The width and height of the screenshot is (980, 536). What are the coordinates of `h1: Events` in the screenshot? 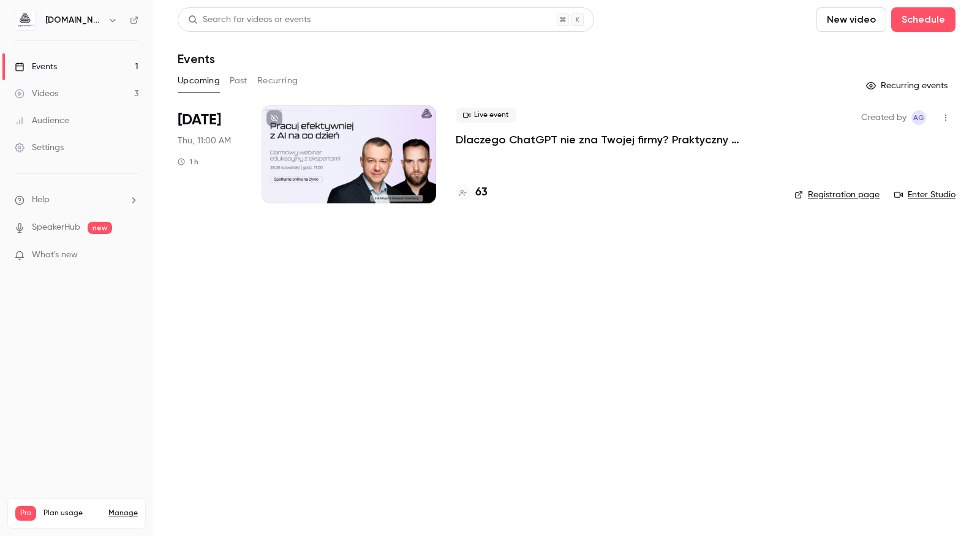 It's located at (196, 59).